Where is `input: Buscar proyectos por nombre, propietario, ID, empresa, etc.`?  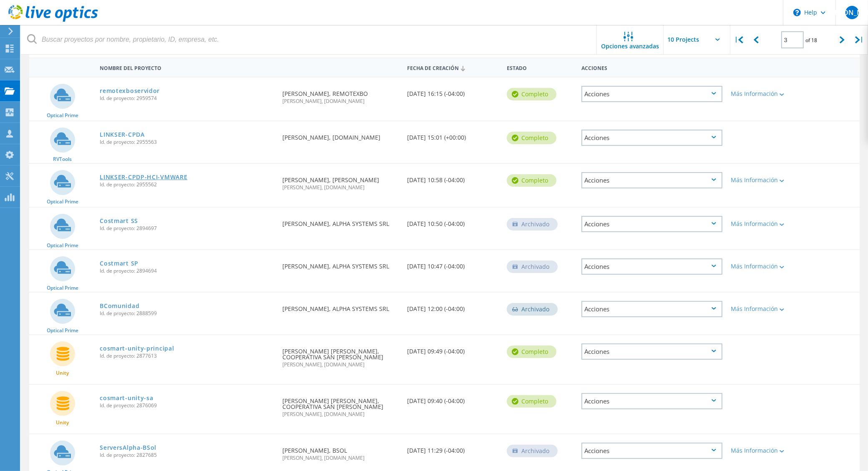 input: Buscar proyectos por nombre, propietario, ID, empresa, etc. is located at coordinates (309, 39).